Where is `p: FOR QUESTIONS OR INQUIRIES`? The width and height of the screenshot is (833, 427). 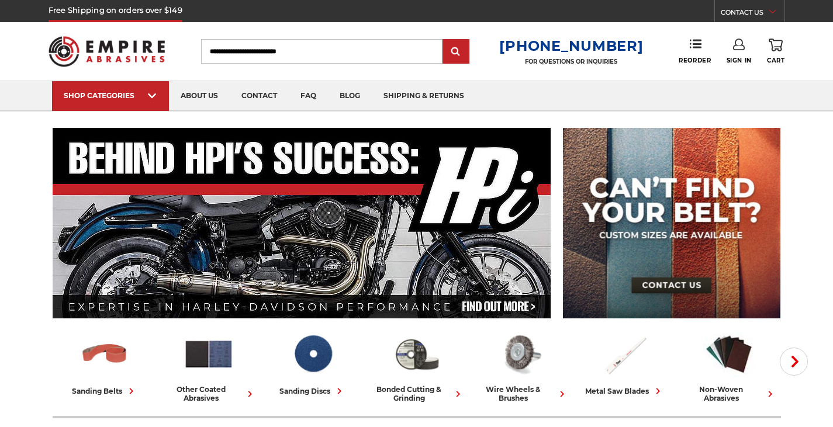
p: FOR QUESTIONS OR INQUIRIES is located at coordinates (571, 61).